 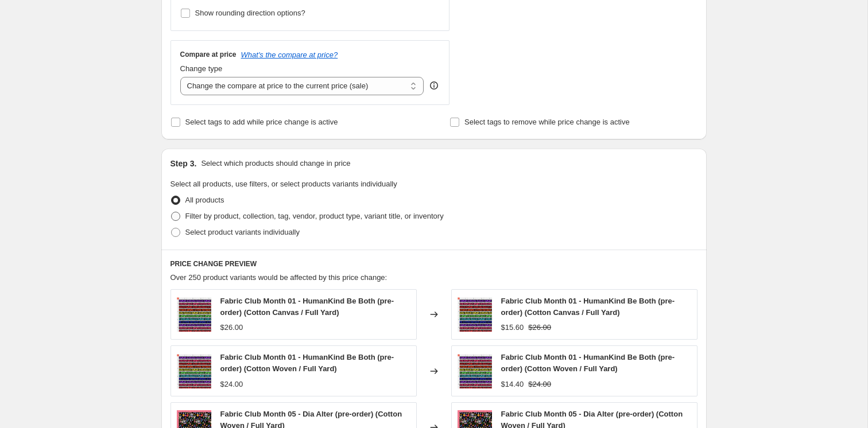 What do you see at coordinates (315, 216) in the screenshot?
I see `span: Filter by product, collection, tag, vendor, product type, variant title, or inventory` at bounding box center [315, 216].